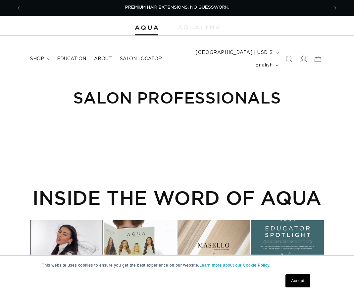 The image size is (354, 296). I want to click on summary: shop, so click(39, 59).